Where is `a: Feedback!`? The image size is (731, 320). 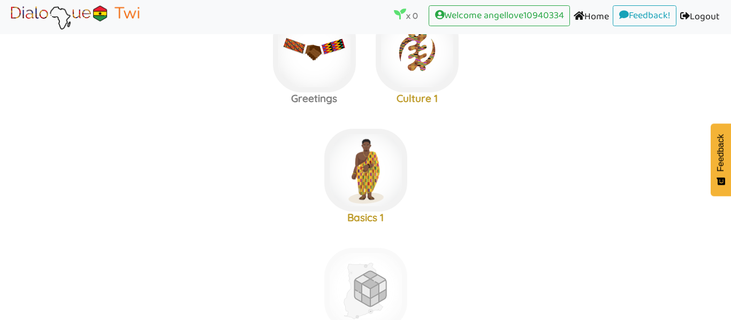 a: Feedback! is located at coordinates (644, 16).